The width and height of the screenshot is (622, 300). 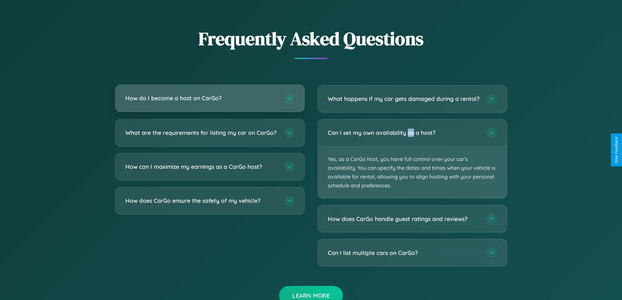 I want to click on h3: How does CarGo handle guest ratings and reviews?, so click(x=404, y=219).